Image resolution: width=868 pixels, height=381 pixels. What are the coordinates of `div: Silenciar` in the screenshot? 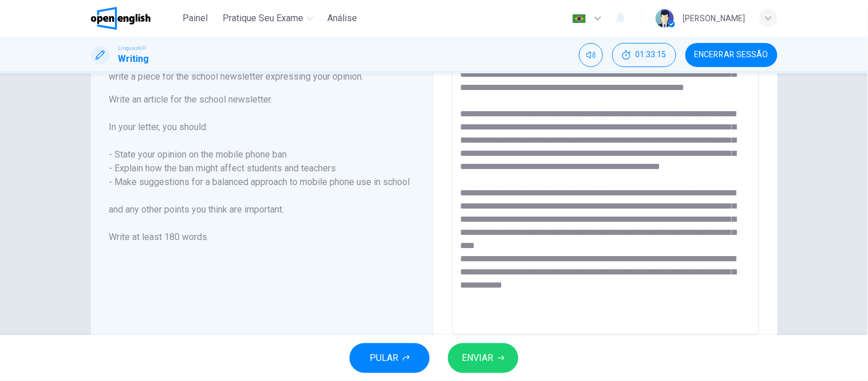 It's located at (591, 55).